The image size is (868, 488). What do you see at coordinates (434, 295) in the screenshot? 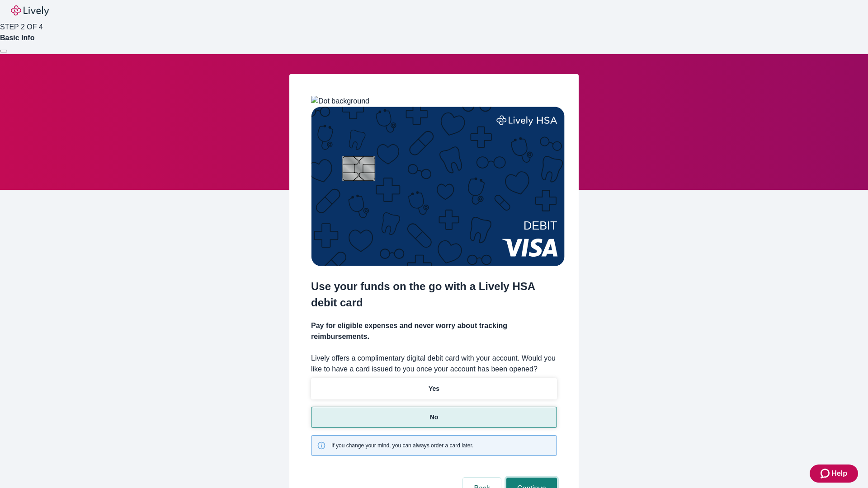
I see `h2: Use your funds on the go with a Lively HSA debit card` at bounding box center [434, 295].